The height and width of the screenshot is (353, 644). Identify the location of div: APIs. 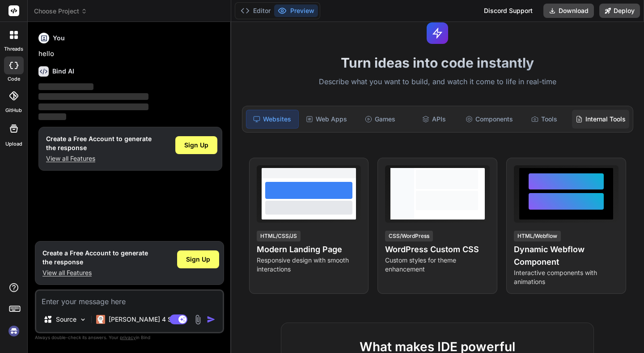
(434, 119).